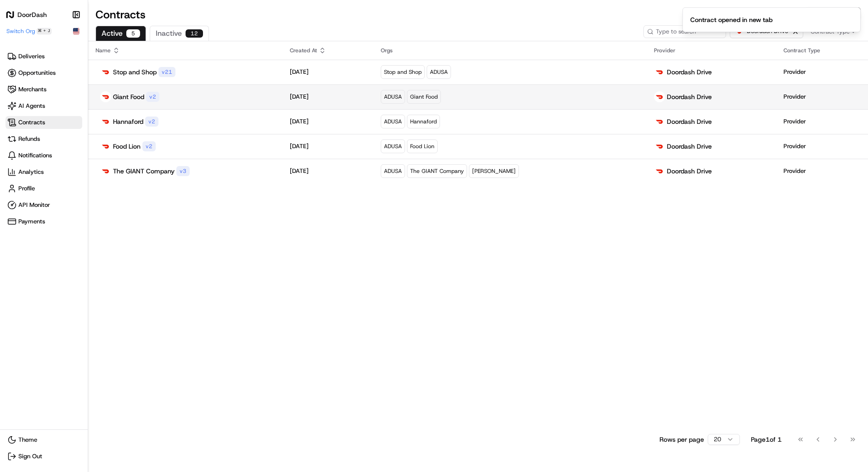 The width and height of the screenshot is (868, 472). What do you see at coordinates (682, 440) in the screenshot?
I see `p: Rows per page` at bounding box center [682, 440].